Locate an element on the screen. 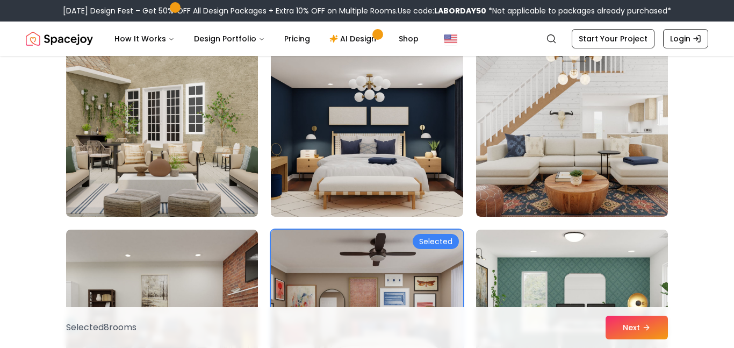 This screenshot has width=734, height=348. nav: Main is located at coordinates (267, 39).